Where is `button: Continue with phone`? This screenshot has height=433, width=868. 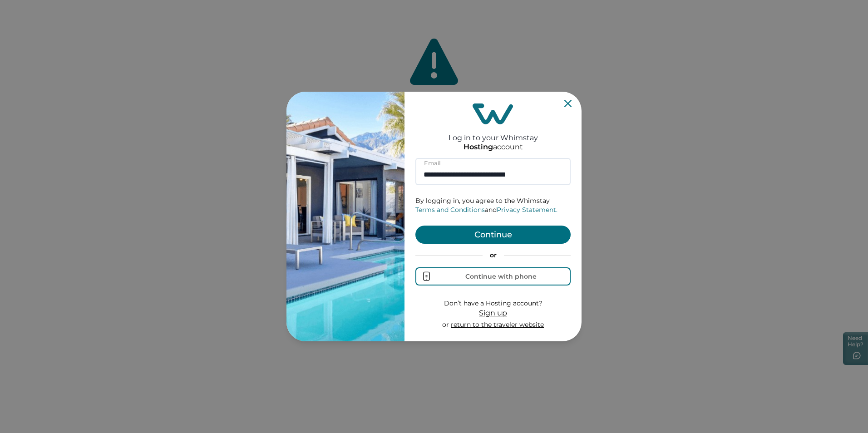 button: Continue with phone is located at coordinates (493, 276).